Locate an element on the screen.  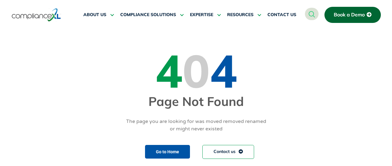
a: COMPLIANCE SOLUTIONS is located at coordinates (152, 15).